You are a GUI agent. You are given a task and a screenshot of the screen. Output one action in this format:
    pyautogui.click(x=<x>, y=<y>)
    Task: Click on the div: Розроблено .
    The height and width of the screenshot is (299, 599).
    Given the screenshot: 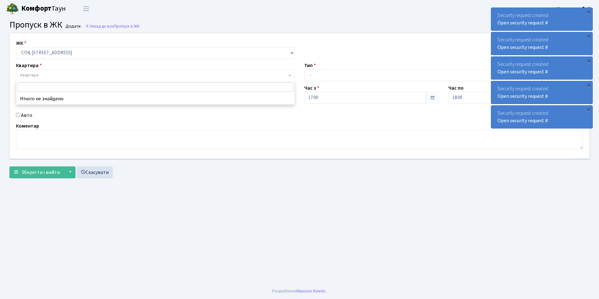 What is the action you would take?
    pyautogui.click(x=300, y=291)
    